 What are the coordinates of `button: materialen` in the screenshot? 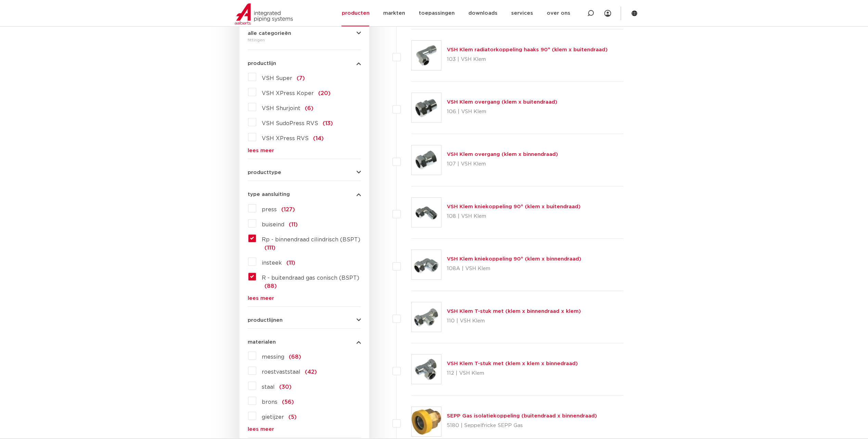 It's located at (304, 342).